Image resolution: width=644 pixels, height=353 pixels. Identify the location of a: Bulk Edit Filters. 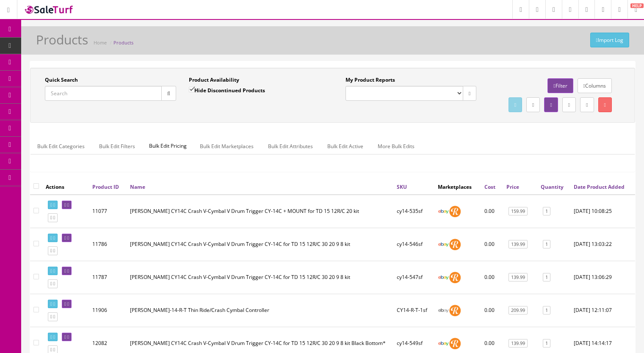
(117, 146).